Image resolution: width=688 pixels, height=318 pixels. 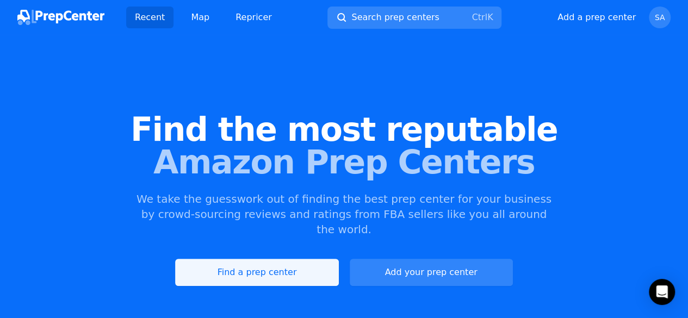 I want to click on button: Search prep centersCtrlK, so click(x=415, y=17).